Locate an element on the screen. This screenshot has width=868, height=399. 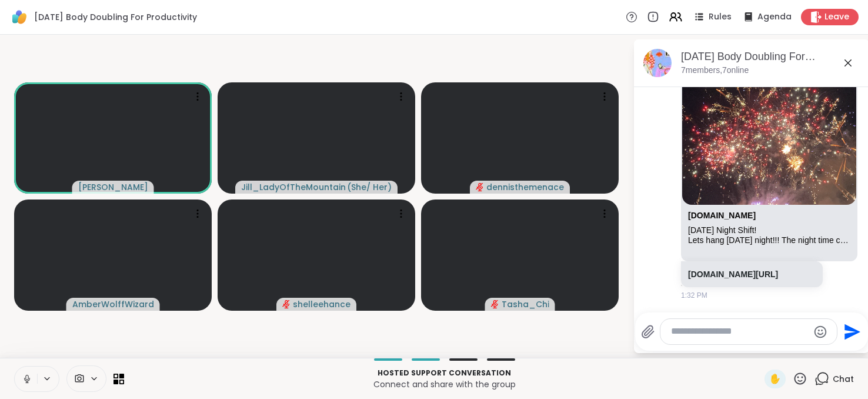
p: 7 members, 7 online is located at coordinates (715, 71).